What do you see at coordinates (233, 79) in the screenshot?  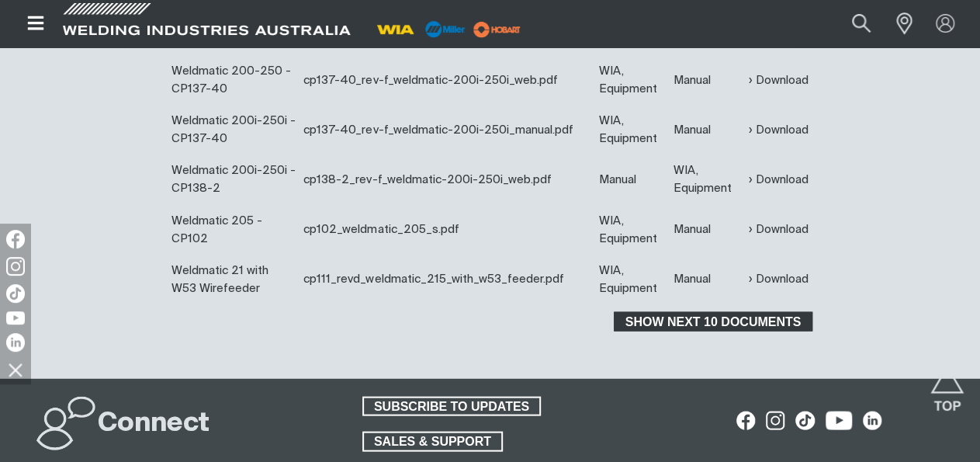 I see `td: Weldmatic 200-250 - CP137-40` at bounding box center [233, 79].